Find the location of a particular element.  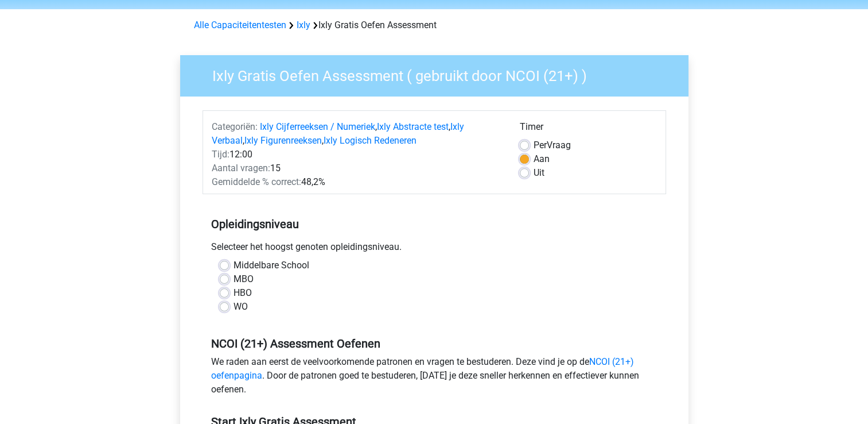

label: Aan is located at coordinates (542, 159).